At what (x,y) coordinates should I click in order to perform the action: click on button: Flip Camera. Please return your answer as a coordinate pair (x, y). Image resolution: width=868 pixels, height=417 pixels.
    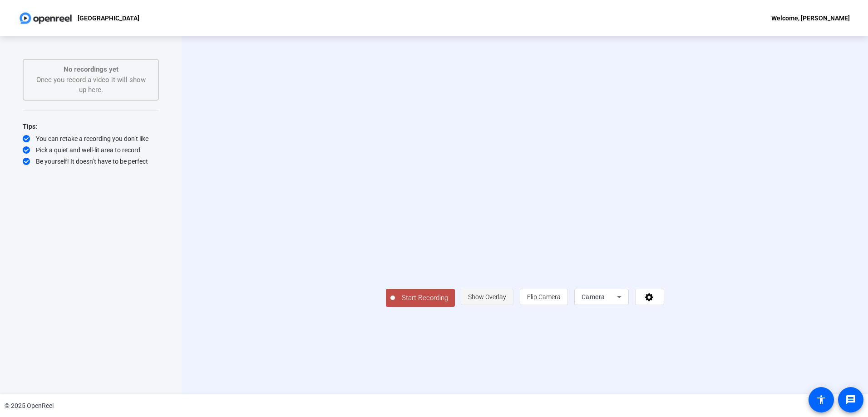
    Looking at the image, I should click on (544, 297).